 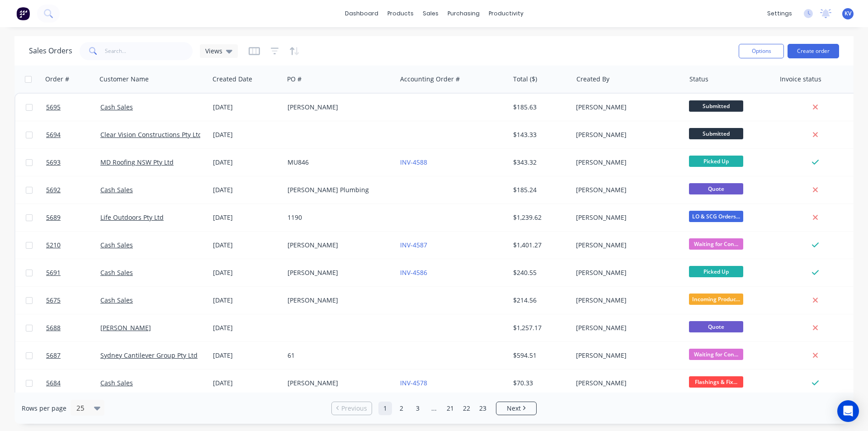 What do you see at coordinates (516, 408) in the screenshot?
I see `a: Next page` at bounding box center [516, 408].